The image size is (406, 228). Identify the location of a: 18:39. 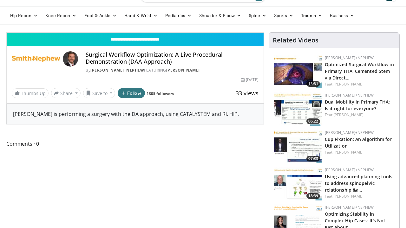
(298, 184).